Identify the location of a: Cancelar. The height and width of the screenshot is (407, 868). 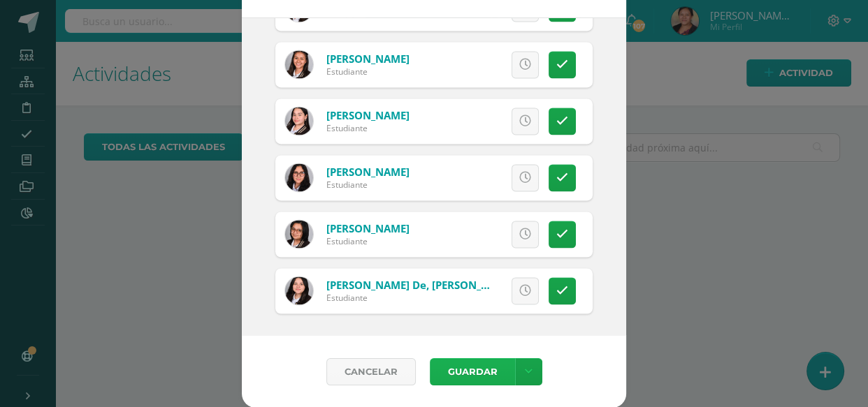
(371, 371).